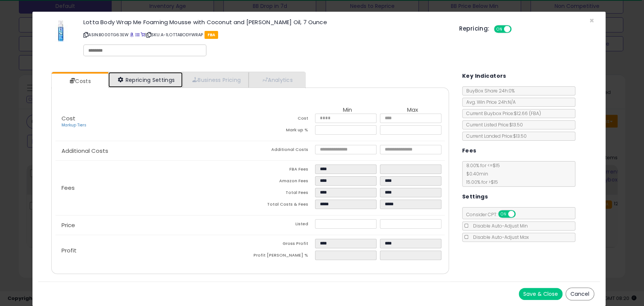  Describe the element at coordinates (153, 151) in the screenshot. I see `p: Additional Costs` at that location.